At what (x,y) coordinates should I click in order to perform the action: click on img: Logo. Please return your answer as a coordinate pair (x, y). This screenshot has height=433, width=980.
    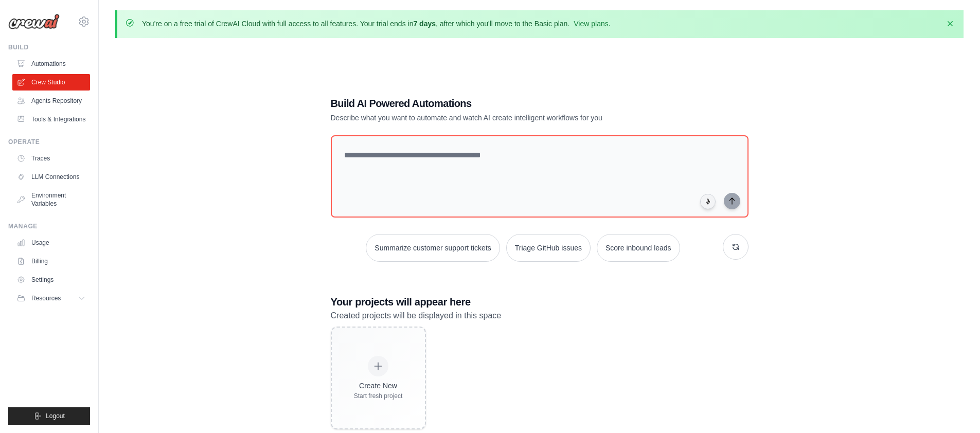
    Looking at the image, I should click on (34, 22).